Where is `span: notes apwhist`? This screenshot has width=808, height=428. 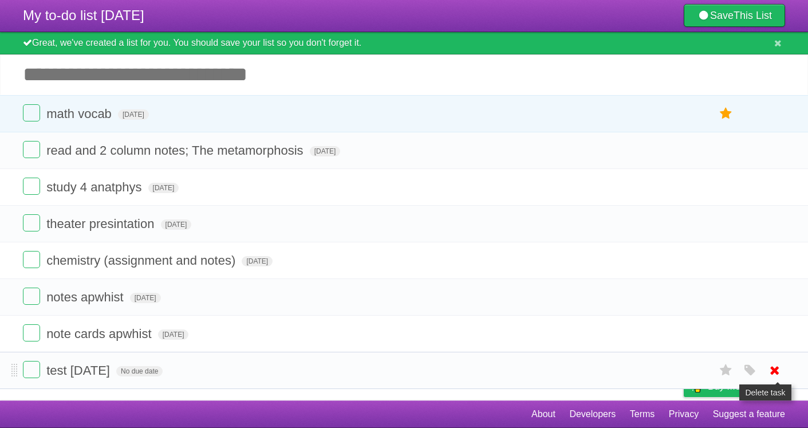 span: notes apwhist is located at coordinates (86, 297).